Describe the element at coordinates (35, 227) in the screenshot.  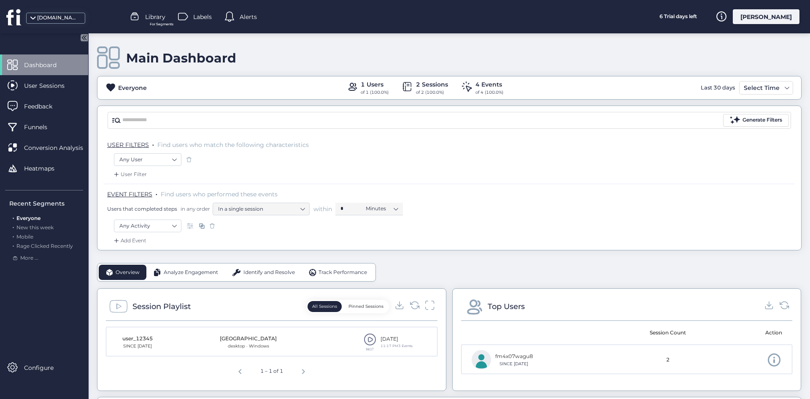
I see `span: New this week` at that location.